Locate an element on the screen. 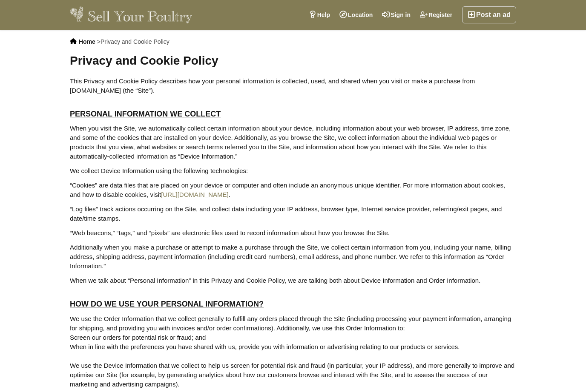 The height and width of the screenshot is (392, 586). span: PERSONAL INFORMATION WE COLLECT is located at coordinates (145, 114).